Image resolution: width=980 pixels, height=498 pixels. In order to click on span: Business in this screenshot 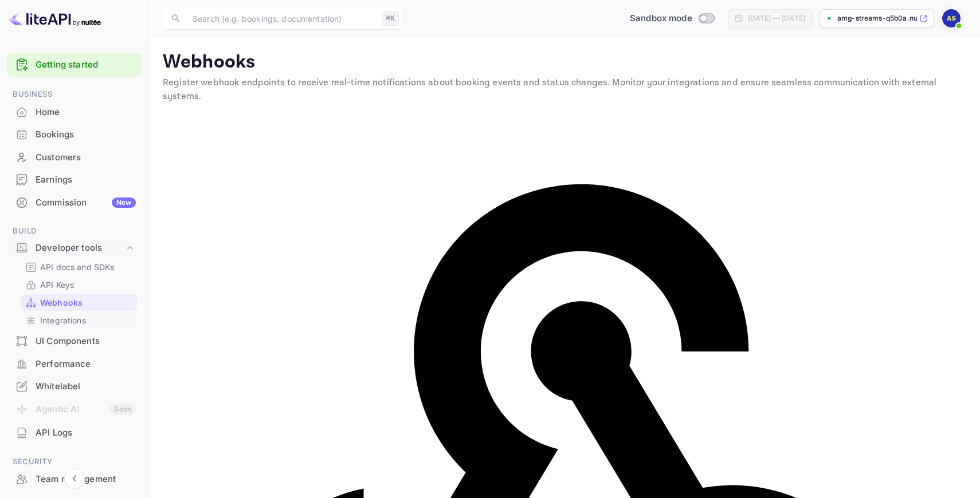, I will do `click(74, 94)`.